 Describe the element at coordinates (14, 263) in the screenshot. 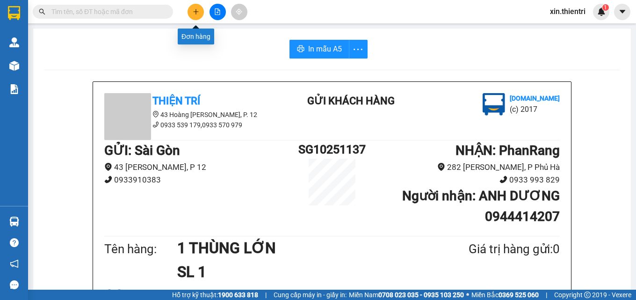

I see `span: notification` at that location.